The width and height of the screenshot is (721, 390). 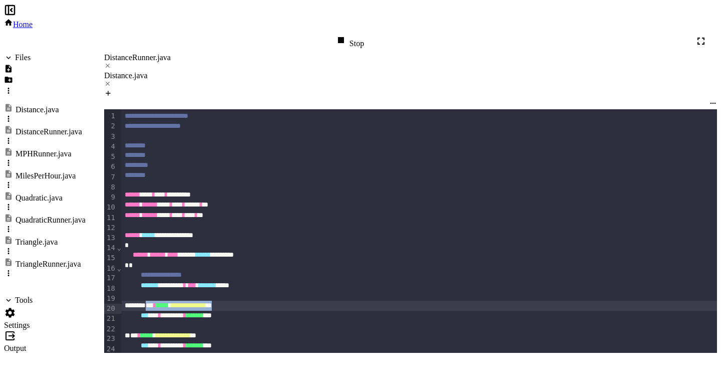 I want to click on div: 12, so click(x=110, y=228).